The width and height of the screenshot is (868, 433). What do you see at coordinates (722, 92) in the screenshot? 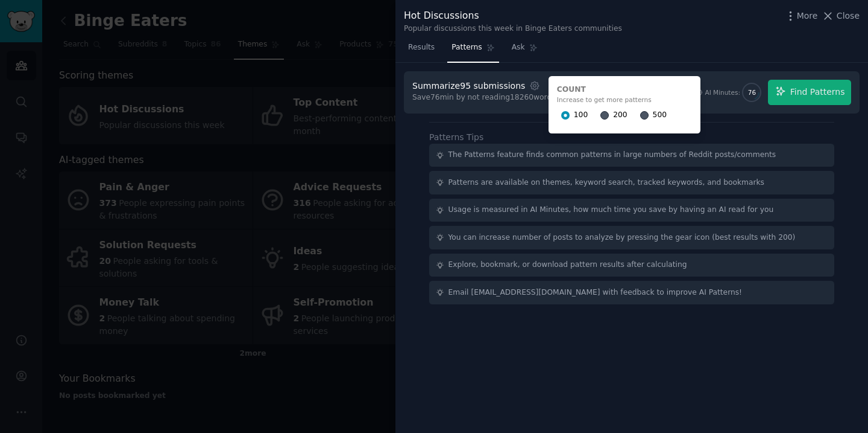
I see `div: AI Minutes:` at bounding box center [722, 92].